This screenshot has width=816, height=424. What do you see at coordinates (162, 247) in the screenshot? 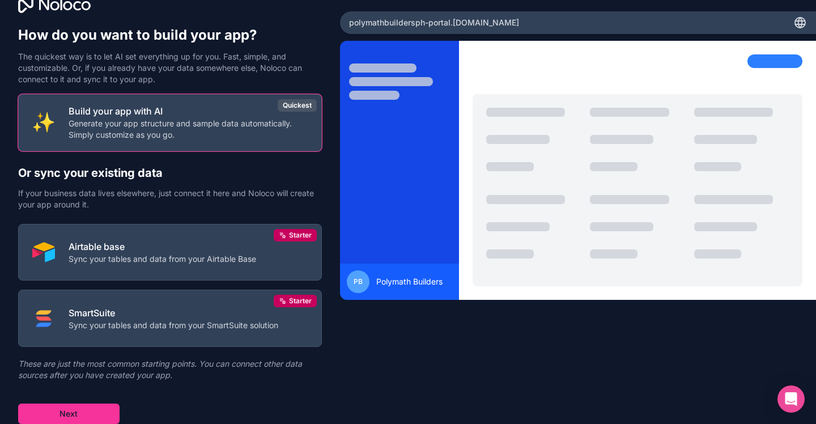
I see `p: Airtable base` at bounding box center [162, 247].